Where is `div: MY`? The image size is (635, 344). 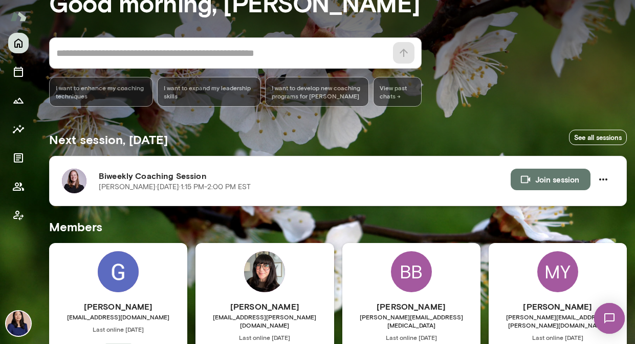 div: MY is located at coordinates (558, 271).